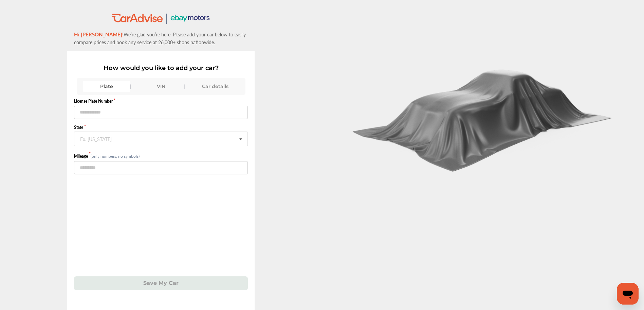 This screenshot has width=644, height=310. I want to click on div: Car details, so click(216, 86).